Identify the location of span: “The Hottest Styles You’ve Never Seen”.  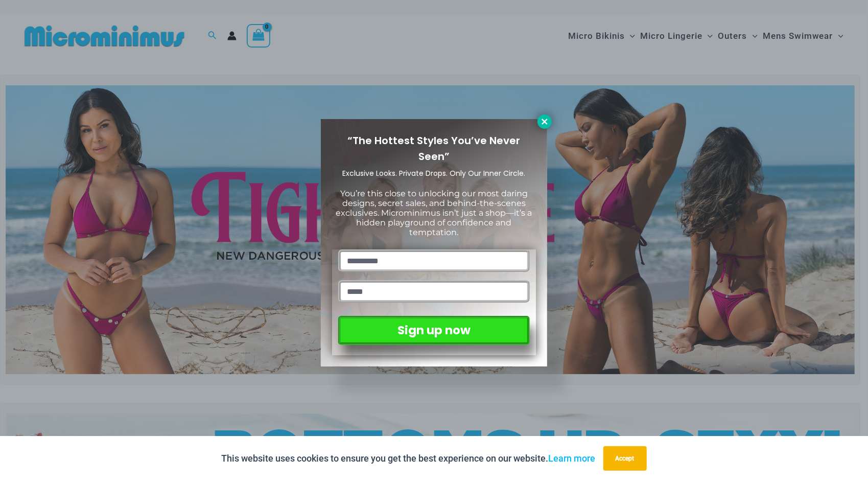
(434, 148).